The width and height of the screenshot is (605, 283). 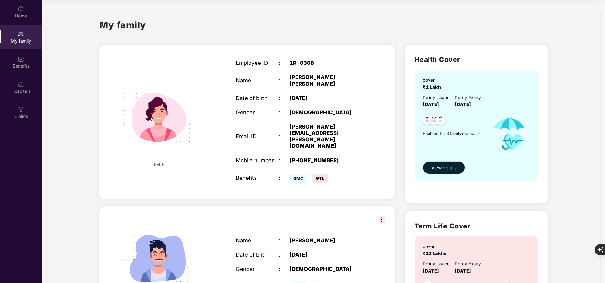 I want to click on span: GMC, so click(x=298, y=178).